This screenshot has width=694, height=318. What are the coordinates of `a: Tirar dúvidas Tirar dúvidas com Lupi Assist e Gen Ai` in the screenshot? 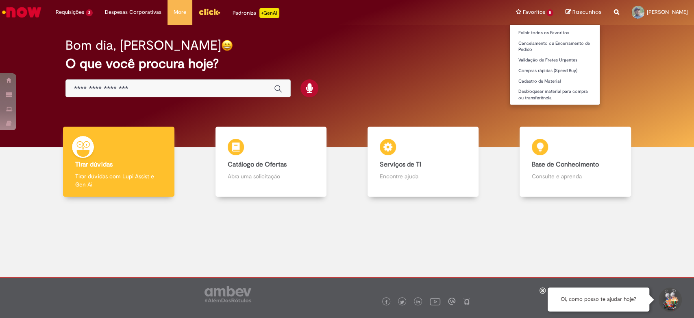 It's located at (119, 161).